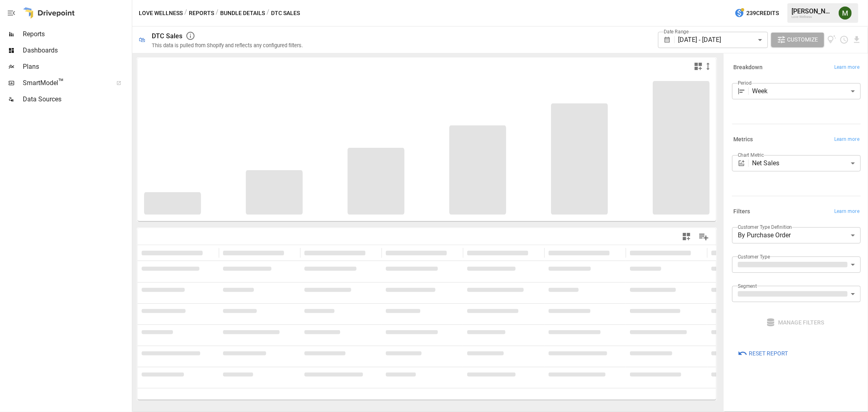 This screenshot has height=412, width=868. Describe the element at coordinates (745, 83) in the screenshot. I see `label: Period` at that location.